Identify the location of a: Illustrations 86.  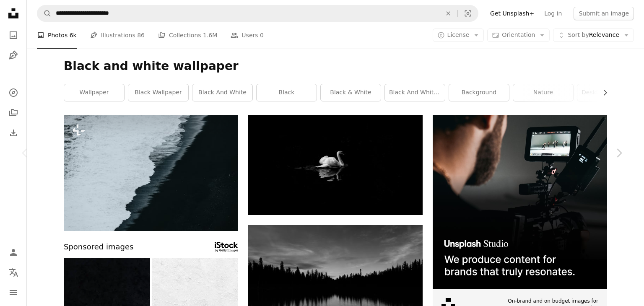
(117, 35).